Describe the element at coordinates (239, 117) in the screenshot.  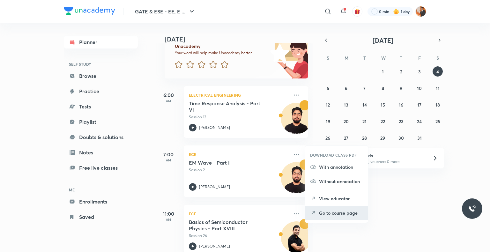
I see `p: Session 12` at that location.